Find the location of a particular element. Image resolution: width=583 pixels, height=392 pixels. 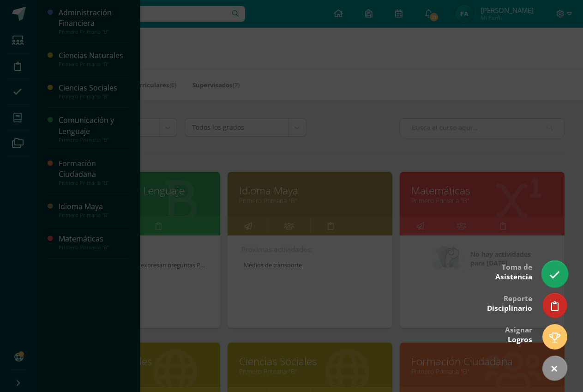

span: Logros is located at coordinates (519, 339).